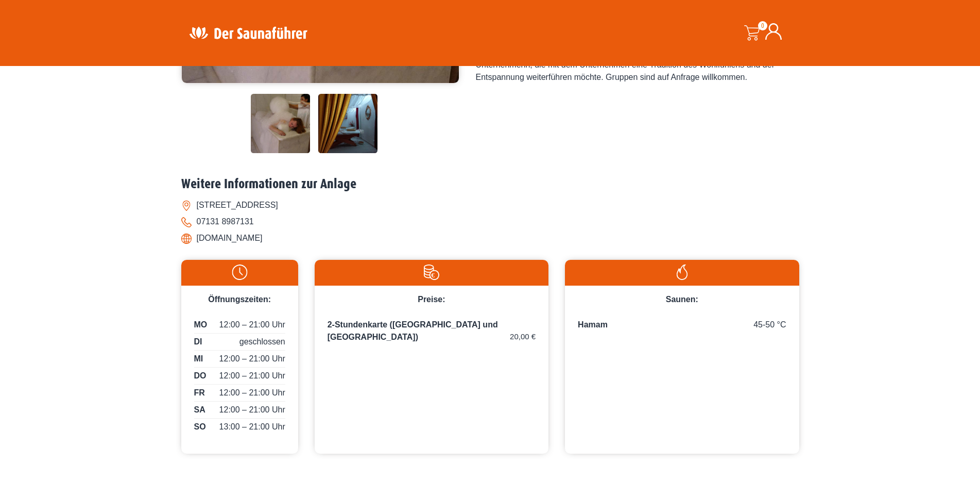 The width and height of the screenshot is (980, 479). What do you see at coordinates (490, 222) in the screenshot?
I see `li: 07131 8987131` at bounding box center [490, 222].